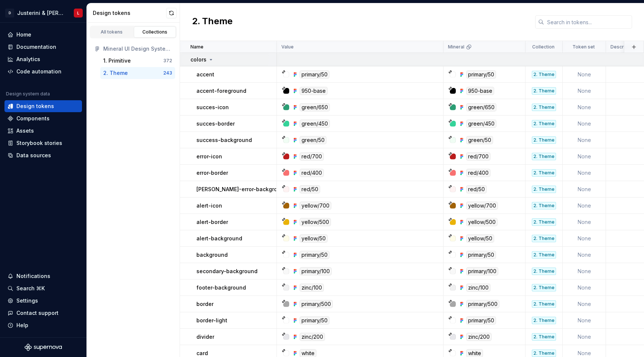  I want to click on button: Search ⌘K, so click(43, 289).